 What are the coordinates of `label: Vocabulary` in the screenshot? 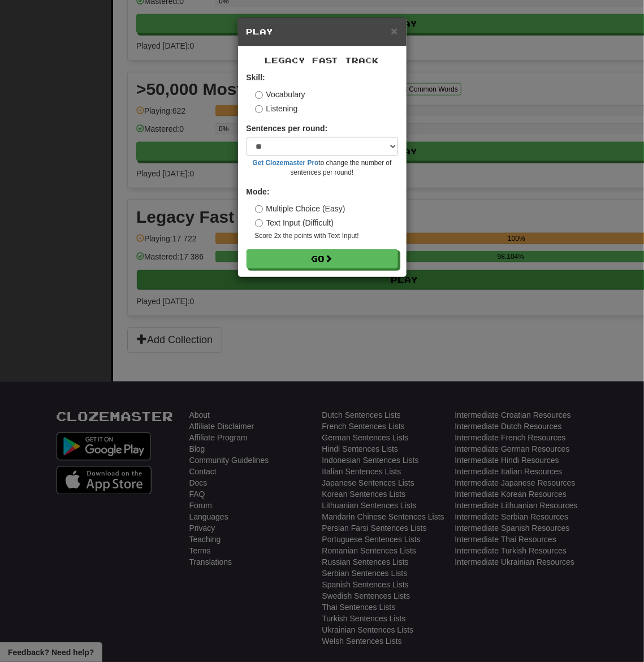 It's located at (280, 94).